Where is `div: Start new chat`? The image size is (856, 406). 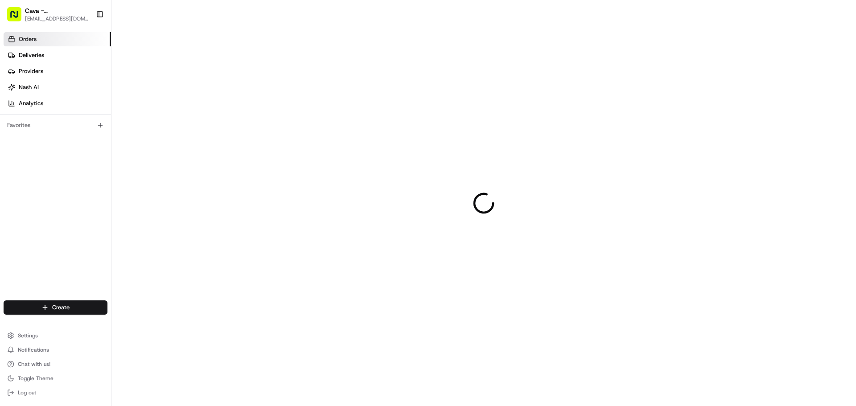 div: Start new chat is located at coordinates (93, 90).